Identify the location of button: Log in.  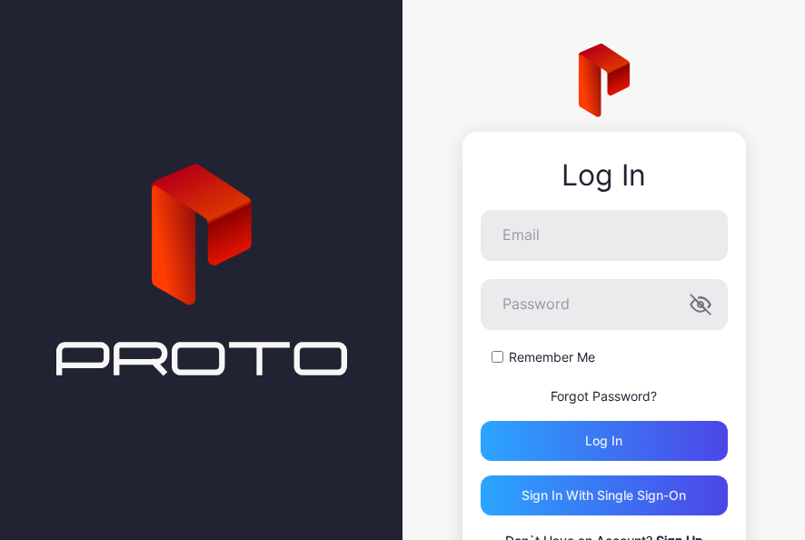
(604, 441).